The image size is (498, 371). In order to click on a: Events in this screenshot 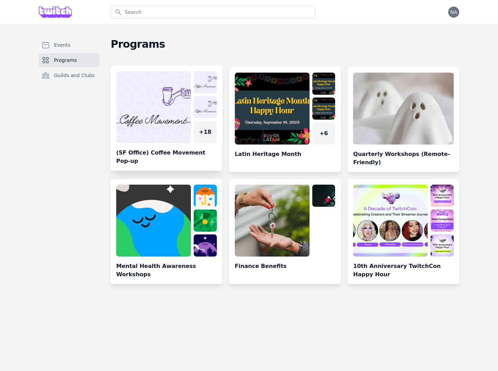, I will do `click(69, 45)`.